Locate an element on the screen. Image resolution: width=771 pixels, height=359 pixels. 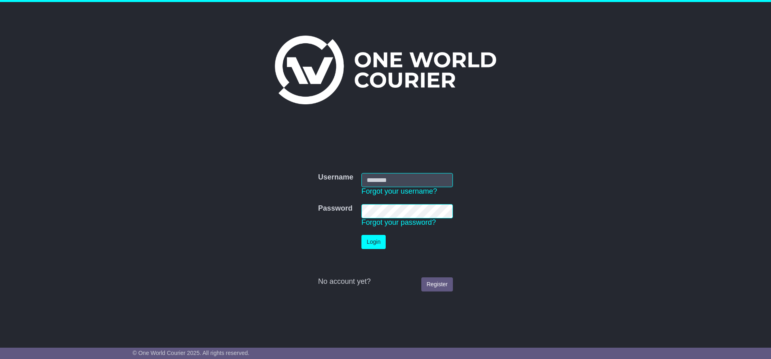
a: Register is located at coordinates (437, 285).